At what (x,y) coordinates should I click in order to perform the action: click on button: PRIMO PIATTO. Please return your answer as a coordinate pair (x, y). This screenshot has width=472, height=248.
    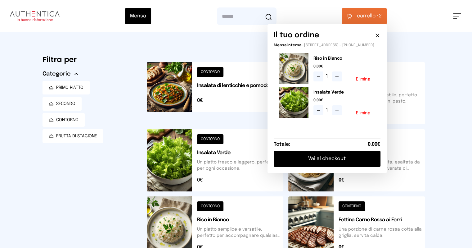
    Looking at the image, I should click on (66, 88).